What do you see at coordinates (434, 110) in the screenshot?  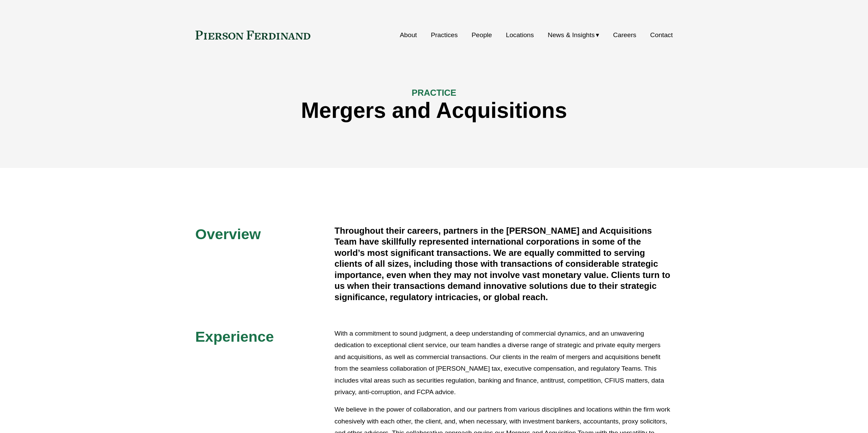 I see `h1: Mergers and Acquisitions` at bounding box center [434, 110].